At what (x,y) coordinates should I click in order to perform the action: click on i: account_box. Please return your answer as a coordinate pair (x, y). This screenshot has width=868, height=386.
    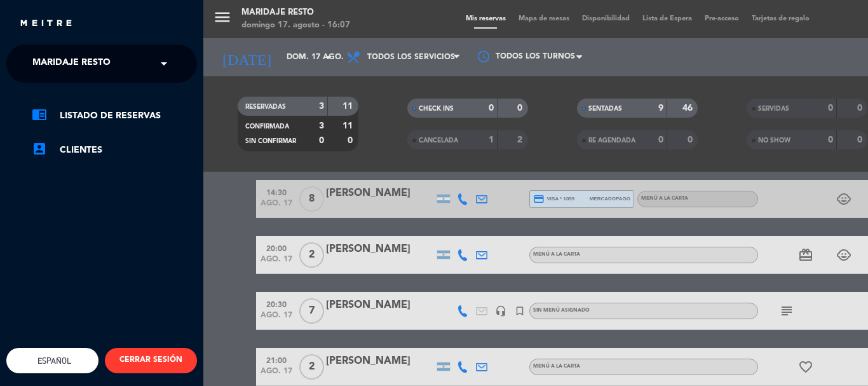
    Looking at the image, I should click on (39, 149).